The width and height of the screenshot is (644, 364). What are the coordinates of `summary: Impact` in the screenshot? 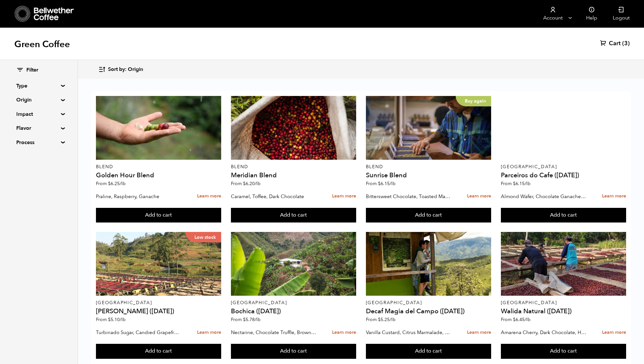 It's located at (39, 114).